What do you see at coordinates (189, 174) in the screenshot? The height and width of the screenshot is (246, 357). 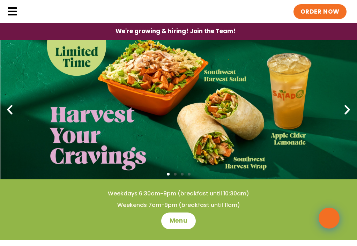 I see `span: Go to slide 4` at bounding box center [189, 174].